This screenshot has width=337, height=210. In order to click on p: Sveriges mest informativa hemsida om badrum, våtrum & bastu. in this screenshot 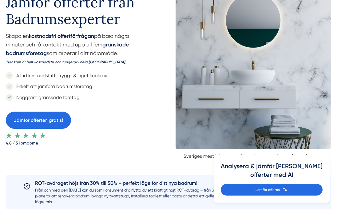, I will do `click(253, 155)`.